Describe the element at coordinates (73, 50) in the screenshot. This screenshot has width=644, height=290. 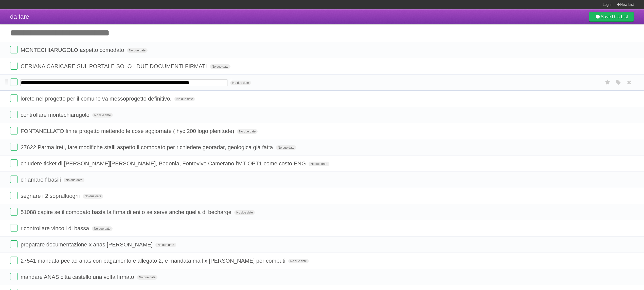
I see `span: MONTECHIARUGOLO aspetto comodato` at that location.